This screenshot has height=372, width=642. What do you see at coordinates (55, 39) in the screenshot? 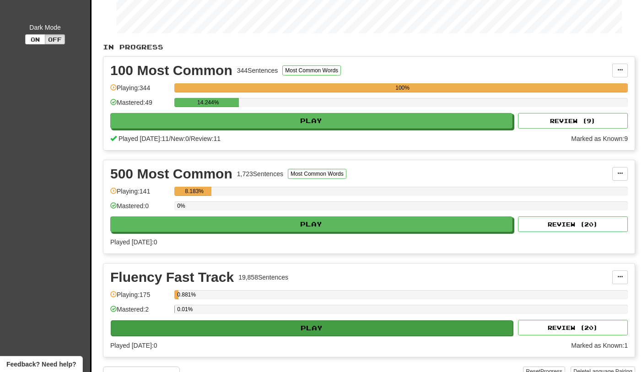
I see `button: Off` at bounding box center [55, 39].